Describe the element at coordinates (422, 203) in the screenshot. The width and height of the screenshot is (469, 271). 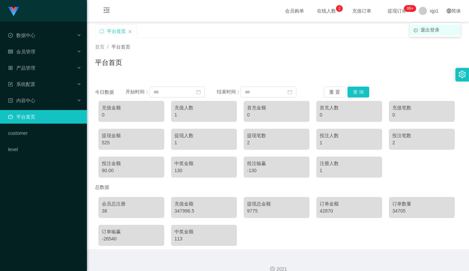
I see `div: 订单数量` at that location.